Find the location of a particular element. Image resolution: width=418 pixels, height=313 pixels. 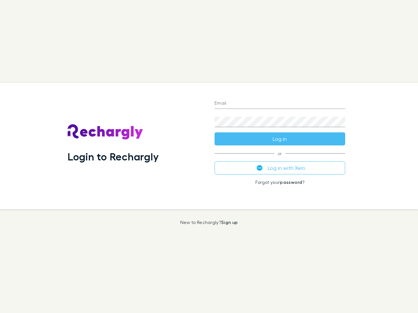

p: Forgot your ? is located at coordinates (280, 182).